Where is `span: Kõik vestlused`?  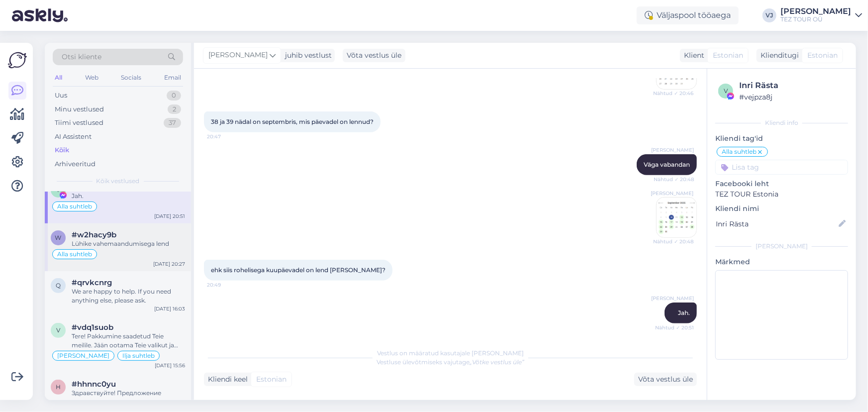
span: Kõik vestlused is located at coordinates (118, 181).